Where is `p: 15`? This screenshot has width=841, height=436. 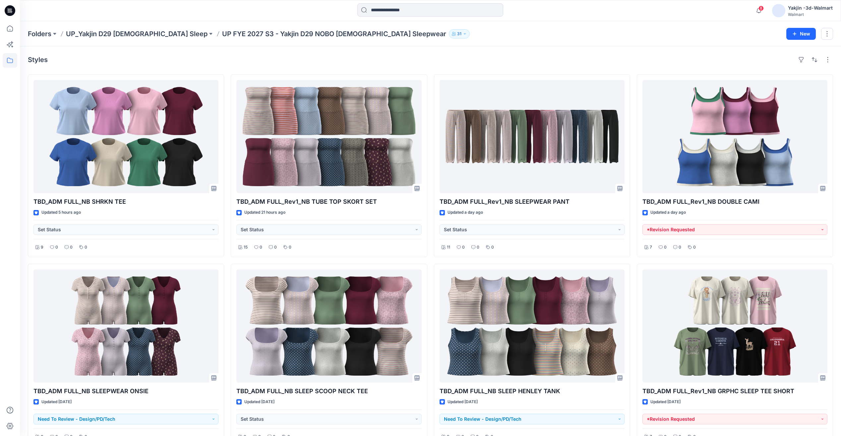 p: 15 is located at coordinates (246, 247).